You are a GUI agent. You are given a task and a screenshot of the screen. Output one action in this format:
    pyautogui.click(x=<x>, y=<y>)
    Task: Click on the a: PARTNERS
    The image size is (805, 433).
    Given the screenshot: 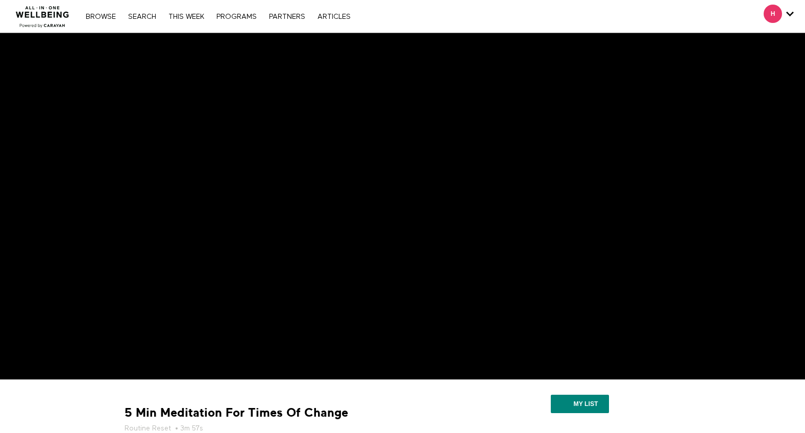 What is the action you would take?
    pyautogui.click(x=287, y=17)
    